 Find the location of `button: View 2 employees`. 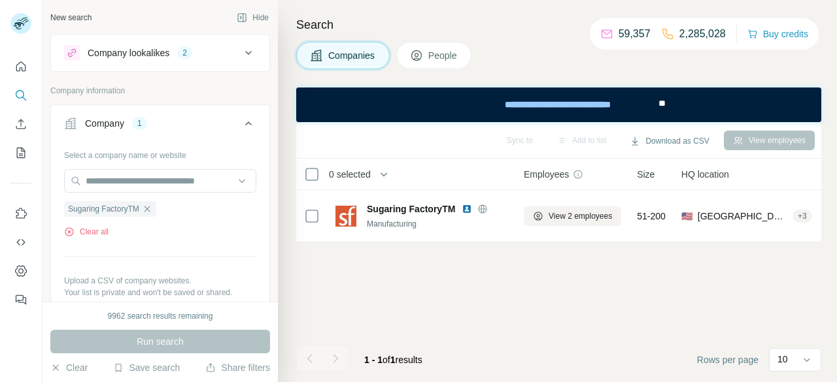

button: View 2 employees is located at coordinates (572, 216).